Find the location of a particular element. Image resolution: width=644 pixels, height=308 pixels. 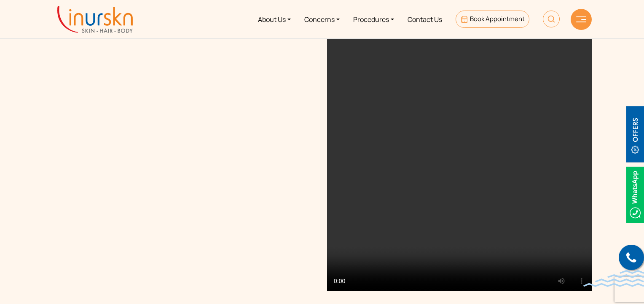

img: inurskn-logo is located at coordinates (95, 19).